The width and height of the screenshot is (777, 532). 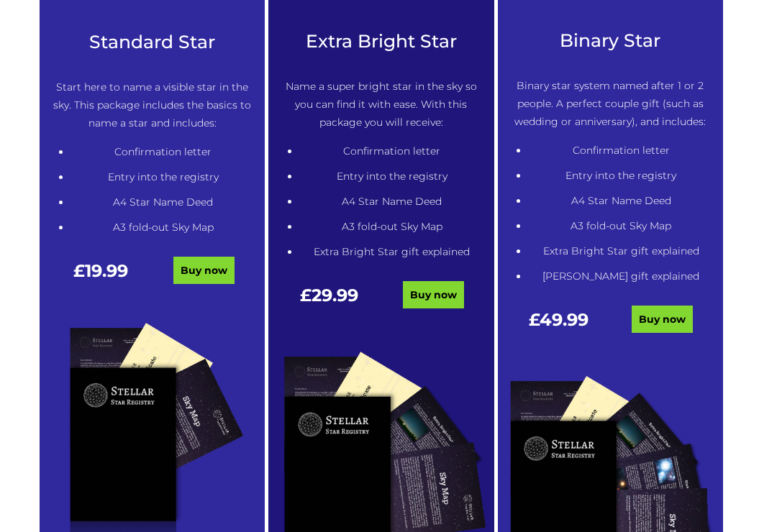 What do you see at coordinates (610, 104) in the screenshot?
I see `p: Binary star system named after 1 or 2 people. A perfect couple gift (such as wedding or anniversa...` at bounding box center [610, 104].